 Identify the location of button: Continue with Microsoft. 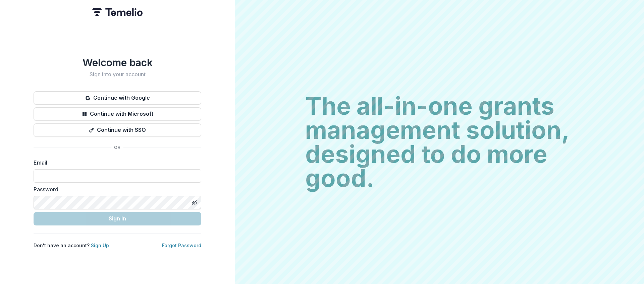
(118, 114).